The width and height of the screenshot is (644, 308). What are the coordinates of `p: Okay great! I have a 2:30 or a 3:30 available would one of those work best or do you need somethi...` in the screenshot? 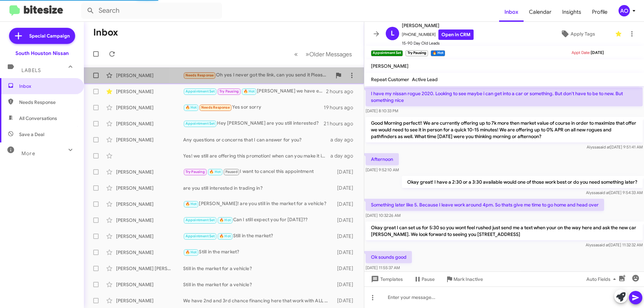 It's located at (522, 182).